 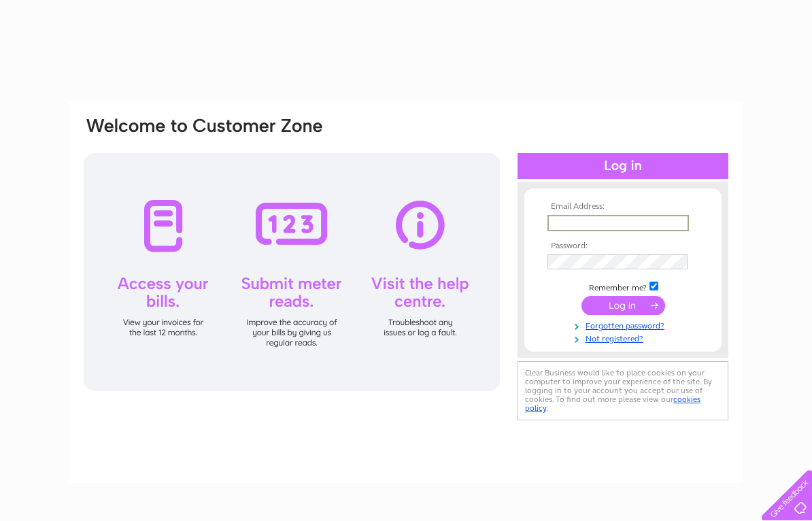 What do you see at coordinates (623, 305) in the screenshot?
I see `input: Submit` at bounding box center [623, 305].